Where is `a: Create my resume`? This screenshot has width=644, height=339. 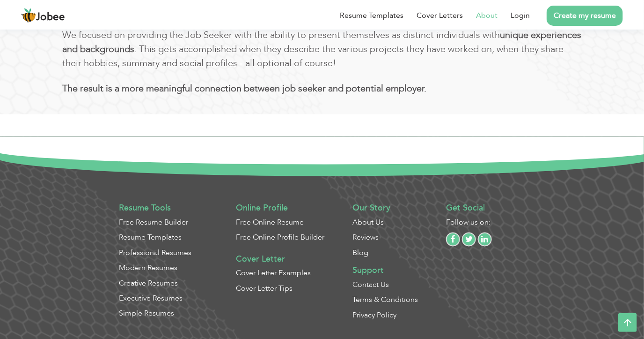 a: Create my resume is located at coordinates (585, 15).